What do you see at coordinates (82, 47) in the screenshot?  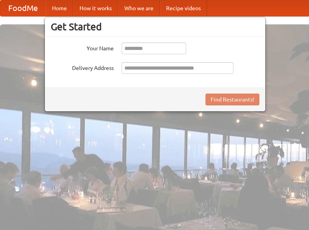 I see `label: Your Name` at bounding box center [82, 47].